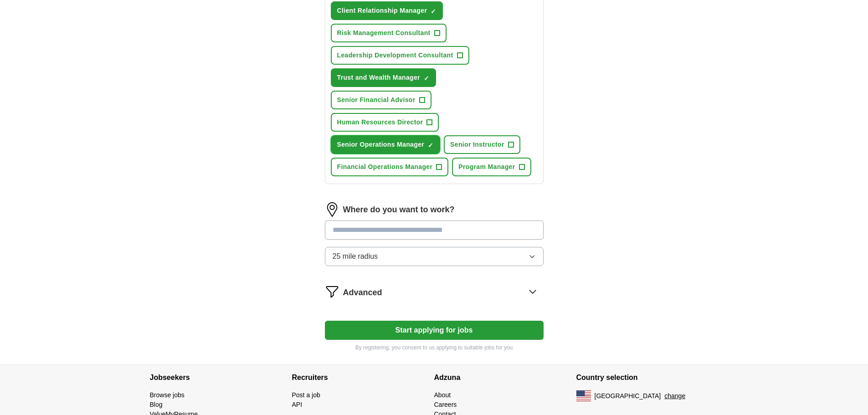  What do you see at coordinates (380, 122) in the screenshot?
I see `span: Human Resources Director` at bounding box center [380, 122].